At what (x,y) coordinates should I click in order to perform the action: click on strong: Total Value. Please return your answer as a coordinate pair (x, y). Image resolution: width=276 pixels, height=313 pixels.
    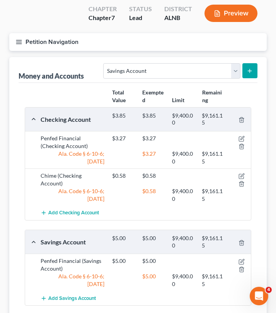
    Looking at the image, I should click on (118, 96).